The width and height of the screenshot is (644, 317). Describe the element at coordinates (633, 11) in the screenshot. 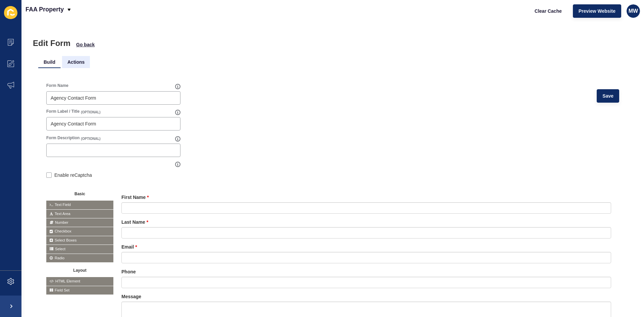

I see `span: MW` at that location.